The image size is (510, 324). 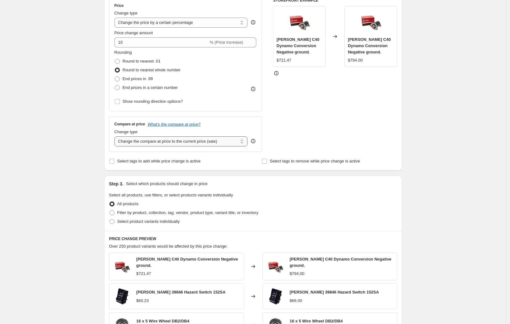 What do you see at coordinates (253, 238) in the screenshot?
I see `h6: PRICE CHANGE PREVIEW` at bounding box center [253, 238].